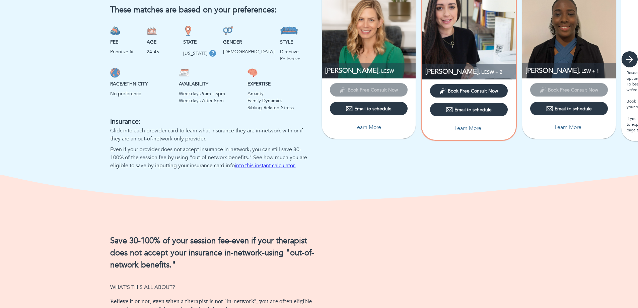 The image size is (638, 308). Describe the element at coordinates (386, 71) in the screenshot. I see `span: , LCSW` at that location.